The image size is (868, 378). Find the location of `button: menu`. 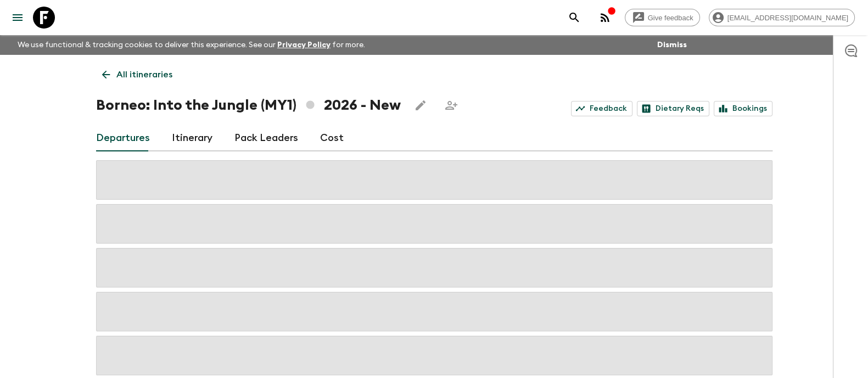

button: menu is located at coordinates (18, 18).